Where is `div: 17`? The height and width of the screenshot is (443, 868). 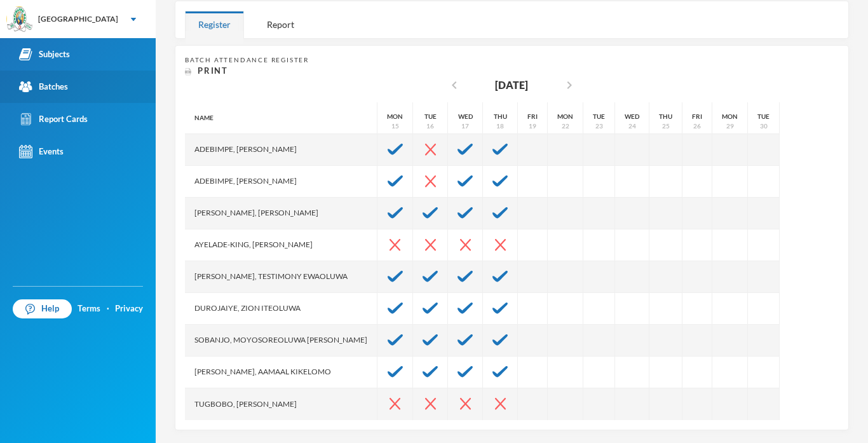 div: 17 is located at coordinates (465, 126).